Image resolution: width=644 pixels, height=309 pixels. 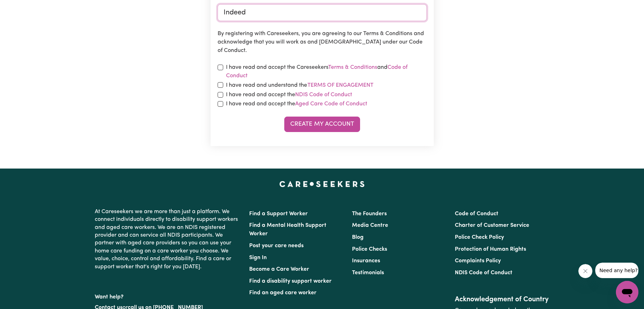 What do you see at coordinates (258, 258) in the screenshot?
I see `a: Sign In` at bounding box center [258, 258].